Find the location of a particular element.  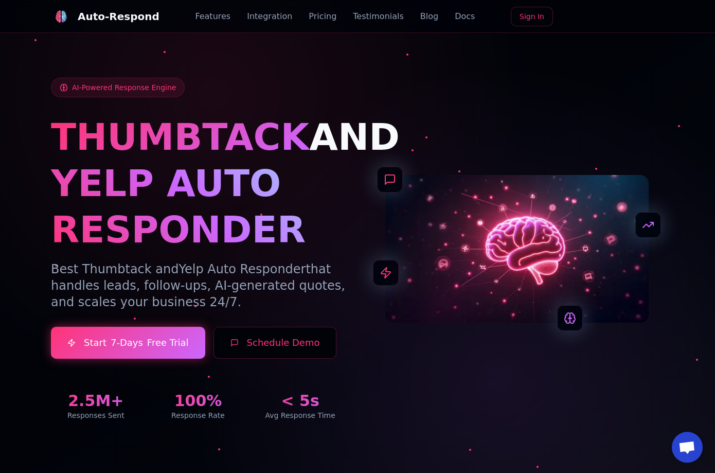

a: Start7-DaysFree Trial is located at coordinates (128, 343).